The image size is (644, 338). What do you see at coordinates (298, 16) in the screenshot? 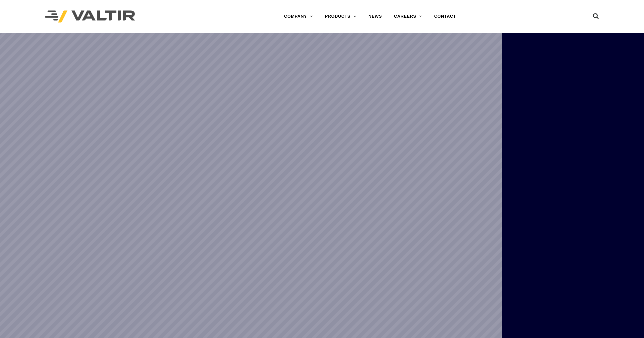
I see `a: COMPANY` at bounding box center [298, 16].